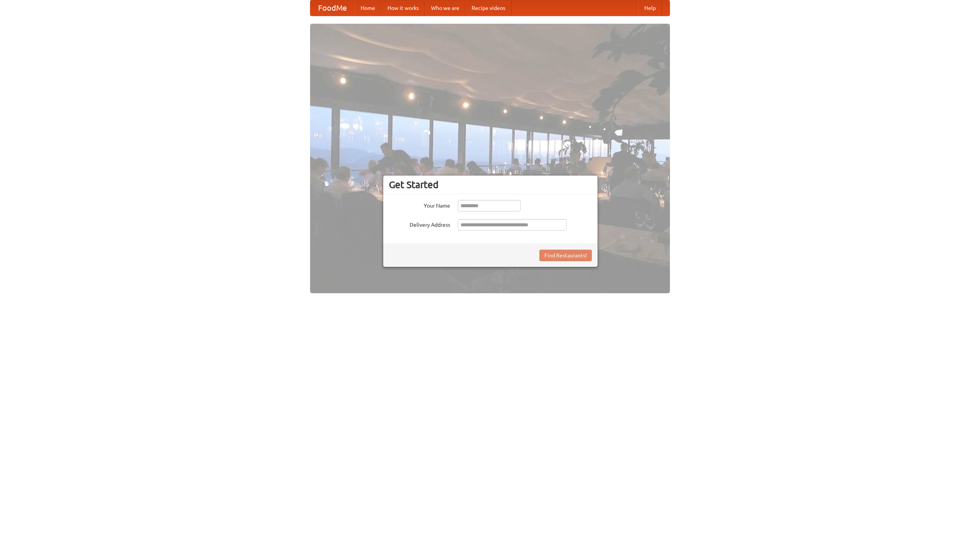  What do you see at coordinates (333, 8) in the screenshot?
I see `a: FoodMe` at bounding box center [333, 8].